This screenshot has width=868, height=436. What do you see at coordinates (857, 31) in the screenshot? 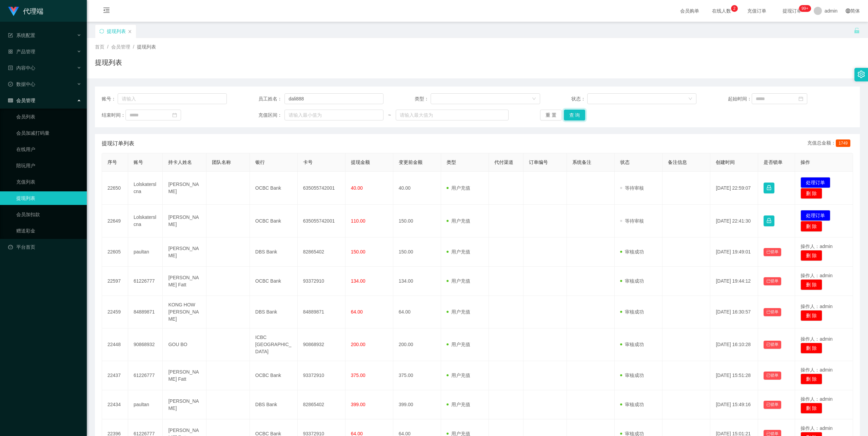
I see `i: 图标: unlock` at bounding box center [857, 31].